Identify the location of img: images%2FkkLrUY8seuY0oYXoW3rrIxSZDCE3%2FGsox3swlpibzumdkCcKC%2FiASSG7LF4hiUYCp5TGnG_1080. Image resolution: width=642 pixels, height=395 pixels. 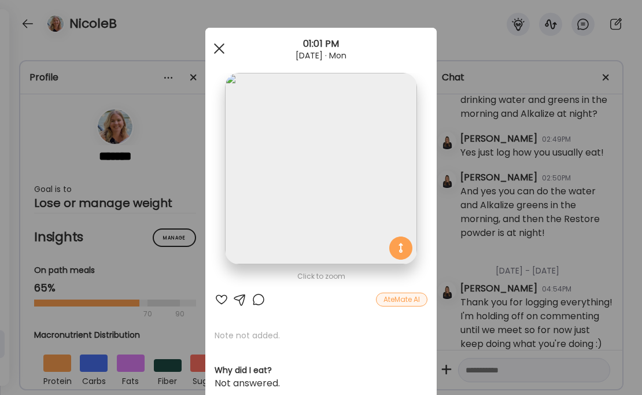
(321, 168).